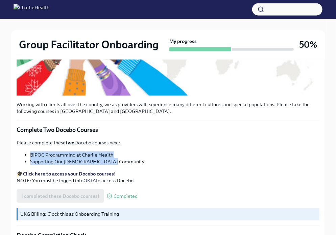  I want to click on strong: two, so click(70, 143).